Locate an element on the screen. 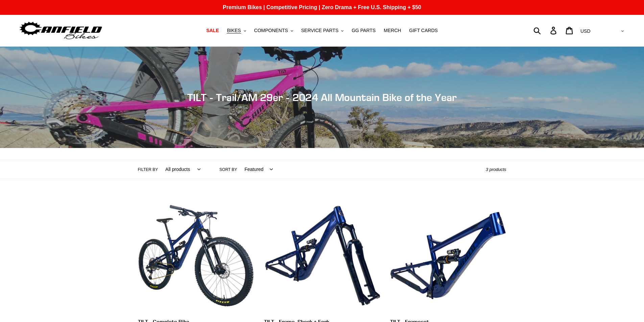 The image size is (644, 322). button: BIKES is located at coordinates (236, 30).